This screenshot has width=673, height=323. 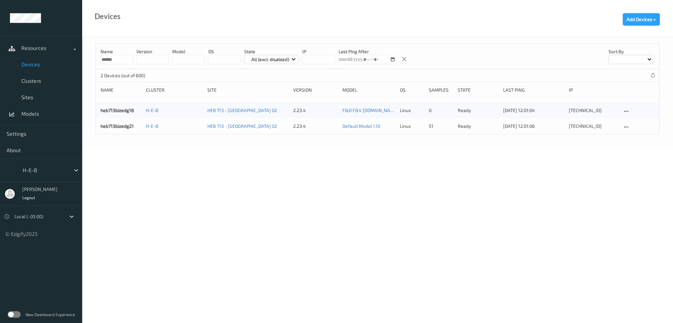 I want to click on p: Last Ping After, so click(x=367, y=52).